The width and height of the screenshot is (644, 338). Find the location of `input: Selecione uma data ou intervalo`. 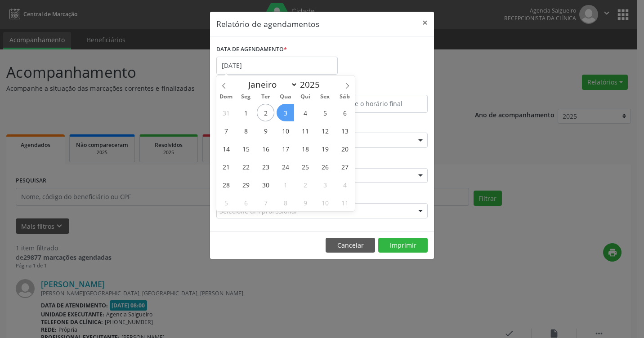

input: Selecione uma data ou intervalo is located at coordinates (277, 65).